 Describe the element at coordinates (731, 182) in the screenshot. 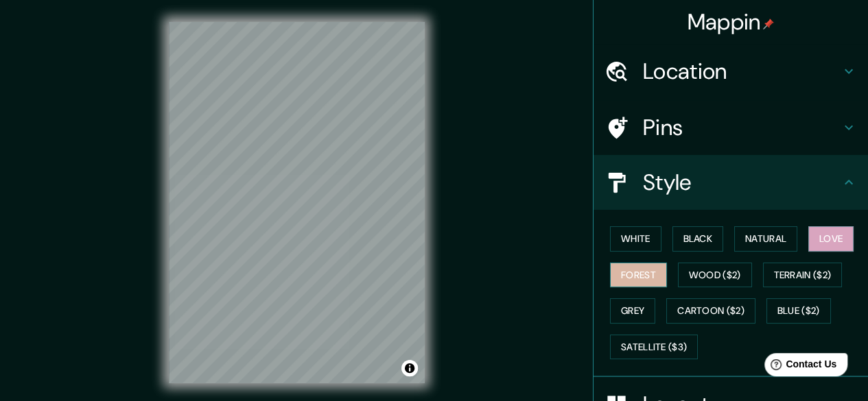

I see `div: Style` at that location.